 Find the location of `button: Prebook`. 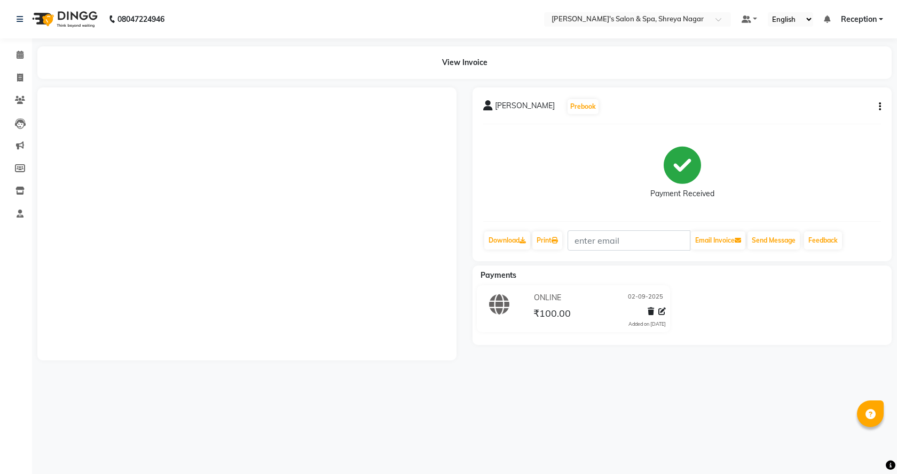

button: Prebook is located at coordinates (583, 107).